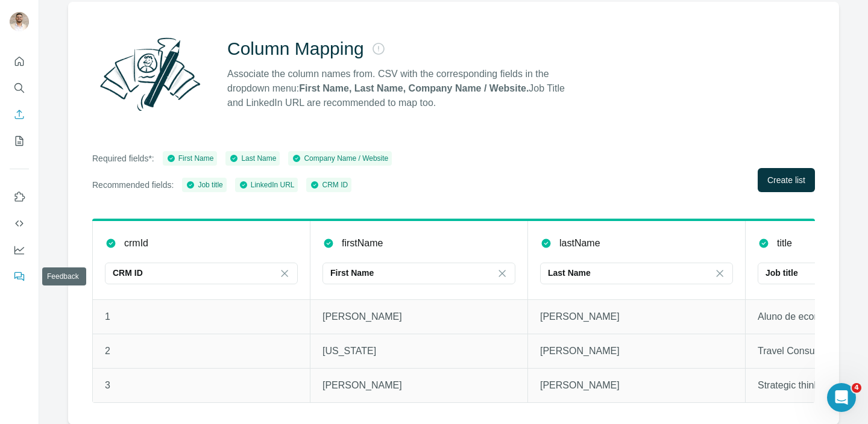 The height and width of the screenshot is (424, 868). I want to click on p: Last Name, so click(569, 273).